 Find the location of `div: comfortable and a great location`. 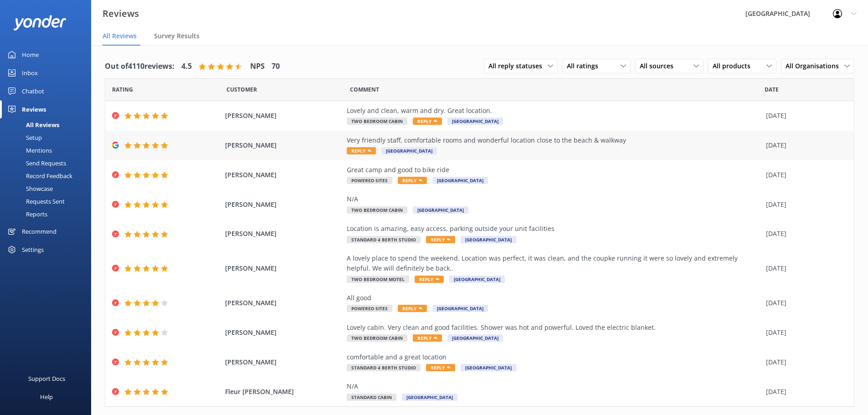

div: comfortable and a great location is located at coordinates (554, 357).